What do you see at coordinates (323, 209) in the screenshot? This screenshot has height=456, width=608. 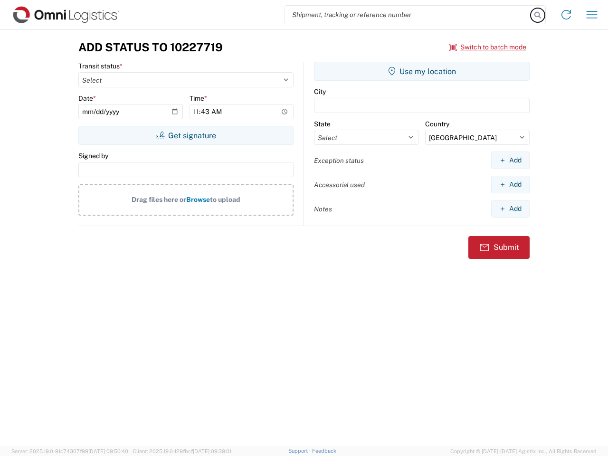 I see `label: Notes` at bounding box center [323, 209].